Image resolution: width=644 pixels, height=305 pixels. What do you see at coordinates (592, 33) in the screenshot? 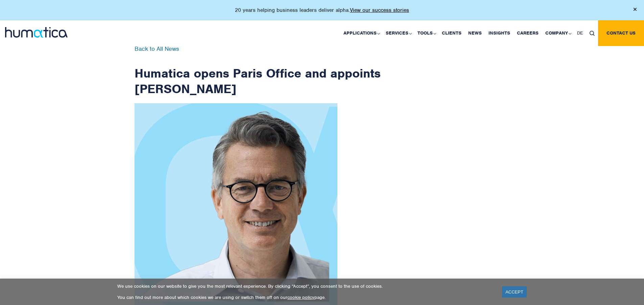
I see `img: search_icon` at bounding box center [592, 33].